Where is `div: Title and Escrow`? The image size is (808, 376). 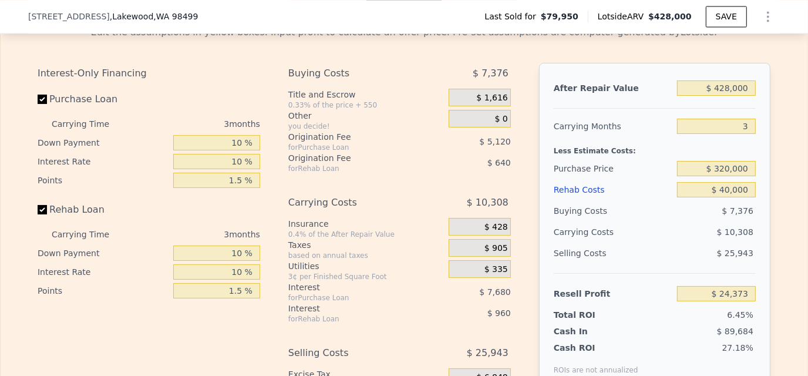 div: Title and Escrow is located at coordinates (366, 94).